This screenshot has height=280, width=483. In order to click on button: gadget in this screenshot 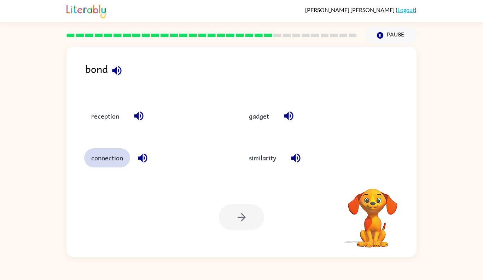, I will do `click(259, 116)`.